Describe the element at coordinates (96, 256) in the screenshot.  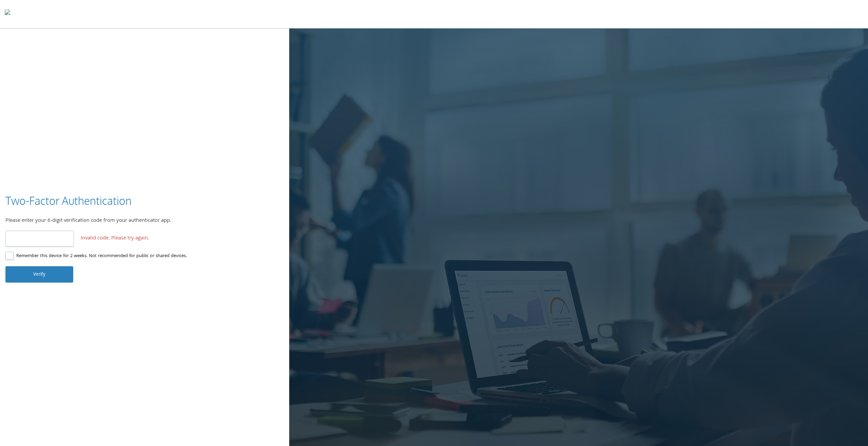
I see `label: Remember this device for 2 weeks. Not recommended for public or shared devices.` at that location.